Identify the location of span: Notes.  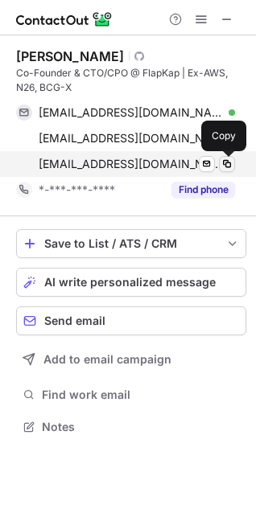
(141, 427).